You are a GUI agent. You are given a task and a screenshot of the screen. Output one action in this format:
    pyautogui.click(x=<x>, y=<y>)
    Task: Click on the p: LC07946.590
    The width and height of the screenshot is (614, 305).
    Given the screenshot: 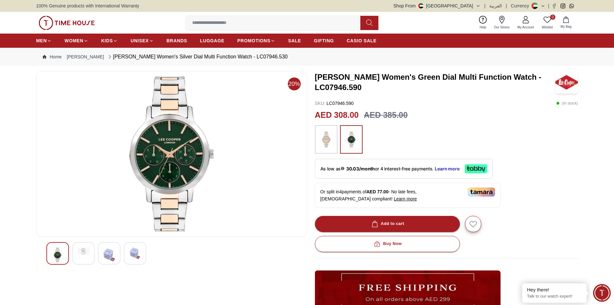 What is the action you would take?
    pyautogui.click(x=334, y=103)
    